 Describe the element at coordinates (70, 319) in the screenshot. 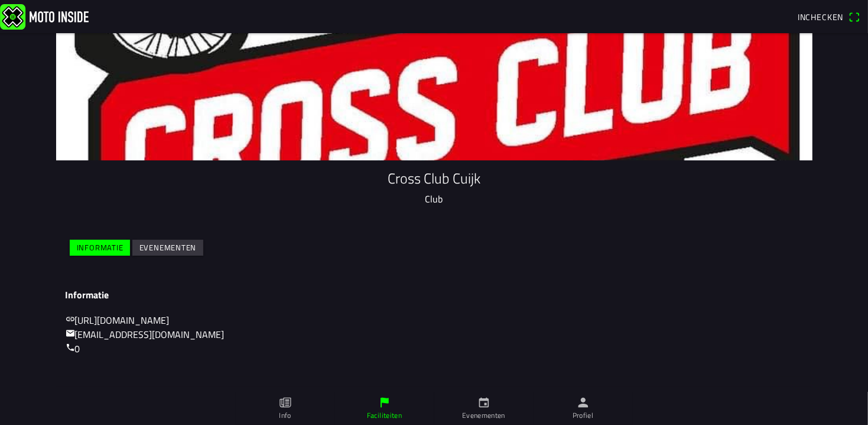

I see `ion-icon: link` at that location.